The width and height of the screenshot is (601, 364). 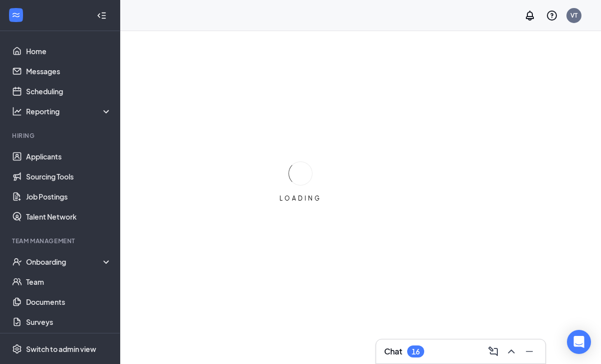 What do you see at coordinates (17, 349) in the screenshot?
I see `svg: Settings` at bounding box center [17, 349].